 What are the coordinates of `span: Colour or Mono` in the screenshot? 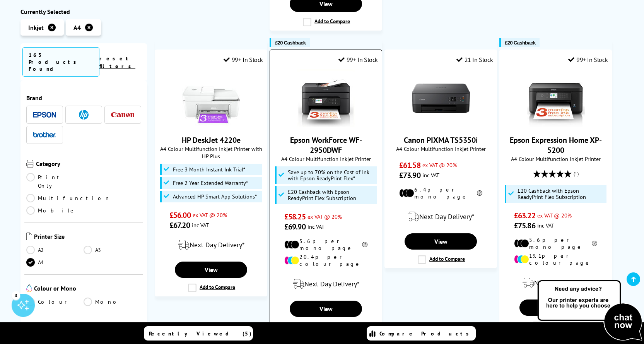 It's located at (88, 289).